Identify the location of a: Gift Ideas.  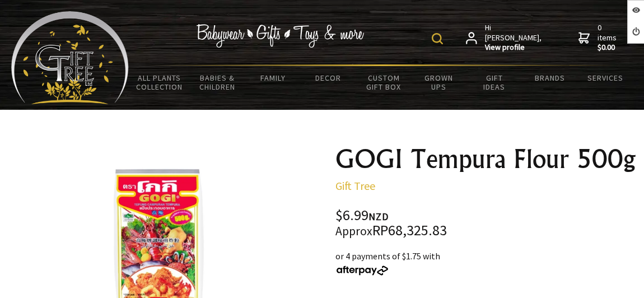
(494, 83).